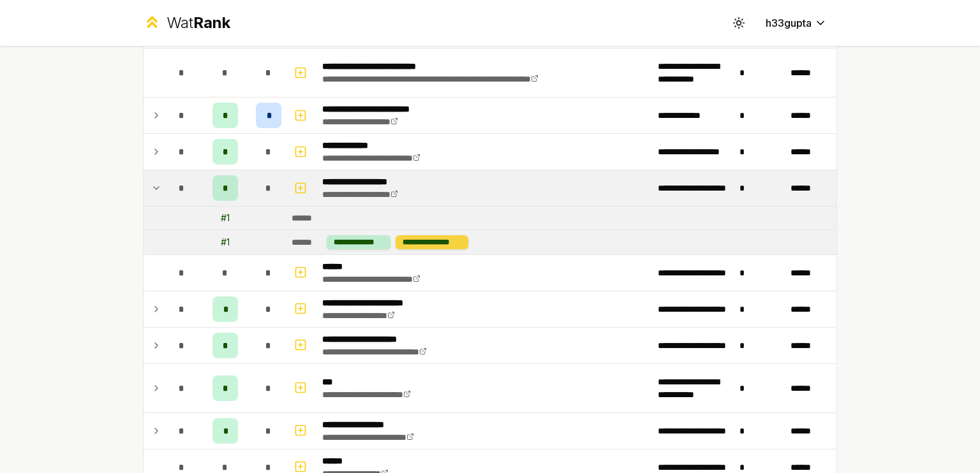 The width and height of the screenshot is (980, 473). I want to click on span: h33gupta, so click(788, 23).